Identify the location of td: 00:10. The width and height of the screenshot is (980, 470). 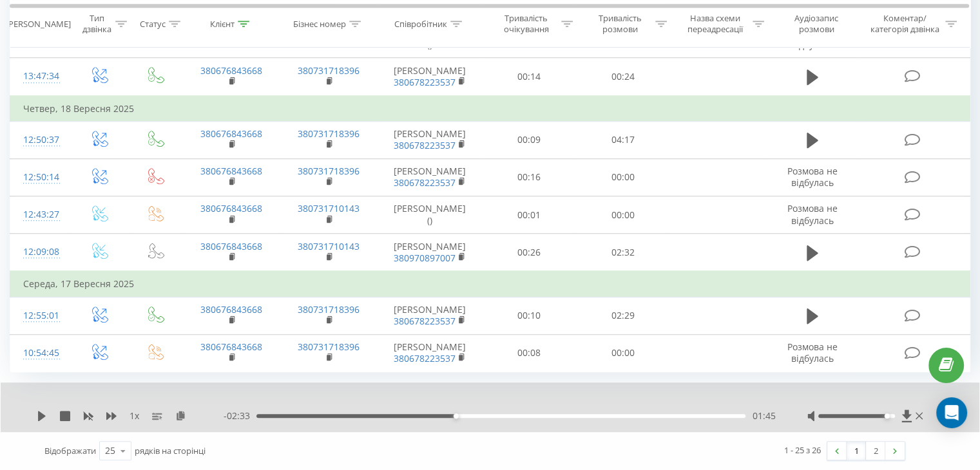
(529, 315).